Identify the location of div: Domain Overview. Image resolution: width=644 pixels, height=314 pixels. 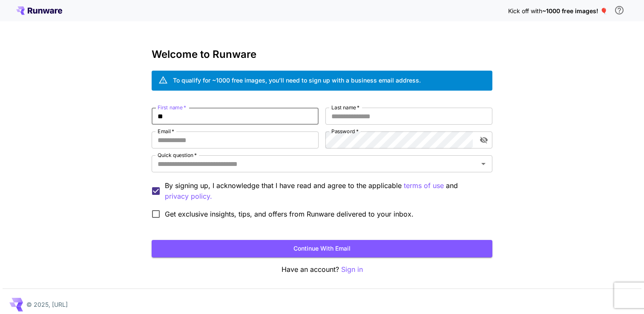
(54, 53).